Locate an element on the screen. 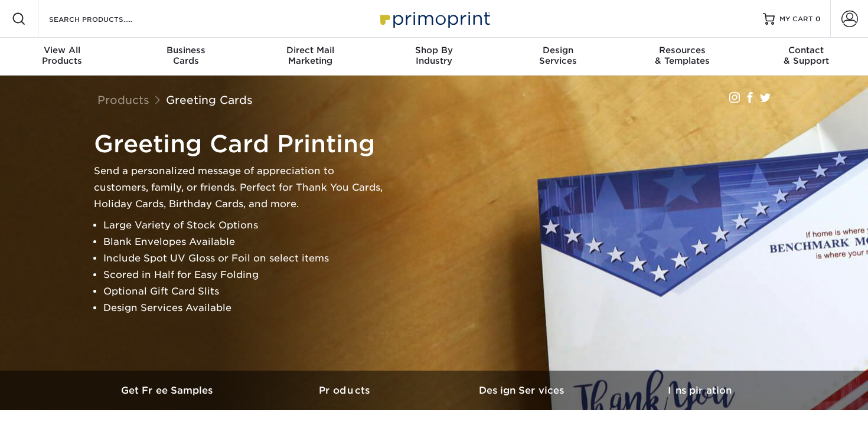 The image size is (868, 445). li: Include Spot UV Gloss or Foil on select items is located at coordinates (246, 259).